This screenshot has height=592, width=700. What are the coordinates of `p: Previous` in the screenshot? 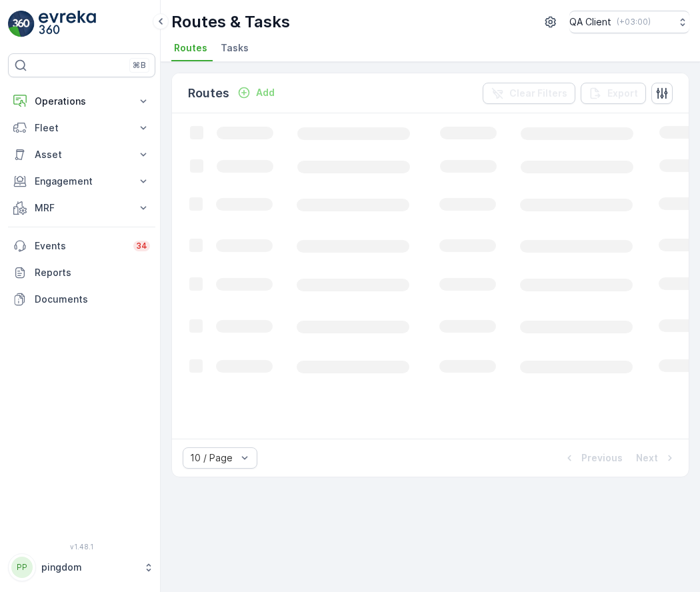 It's located at (602, 459).